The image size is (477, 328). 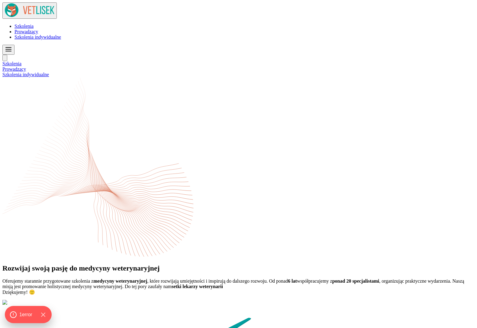 What do you see at coordinates (5, 58) in the screenshot?
I see `button: Close menu` at bounding box center [5, 58].